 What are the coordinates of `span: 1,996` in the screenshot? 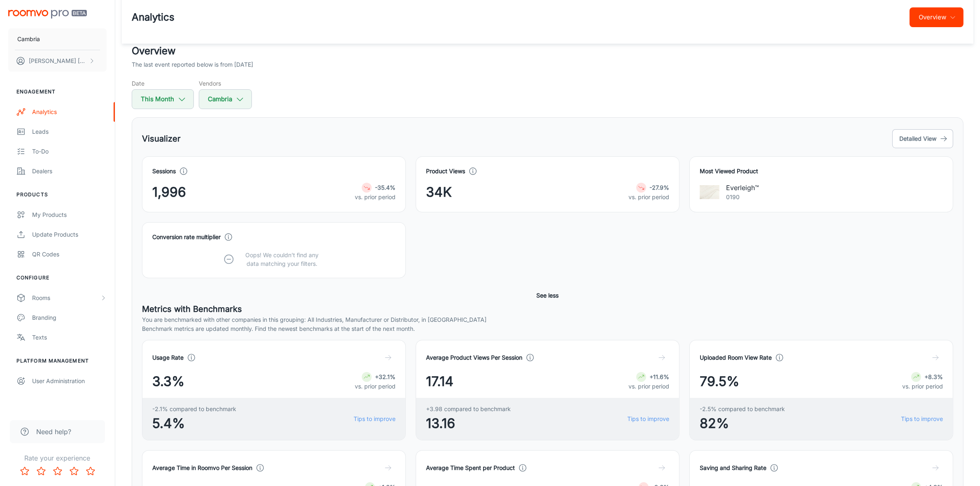 It's located at (169, 192).